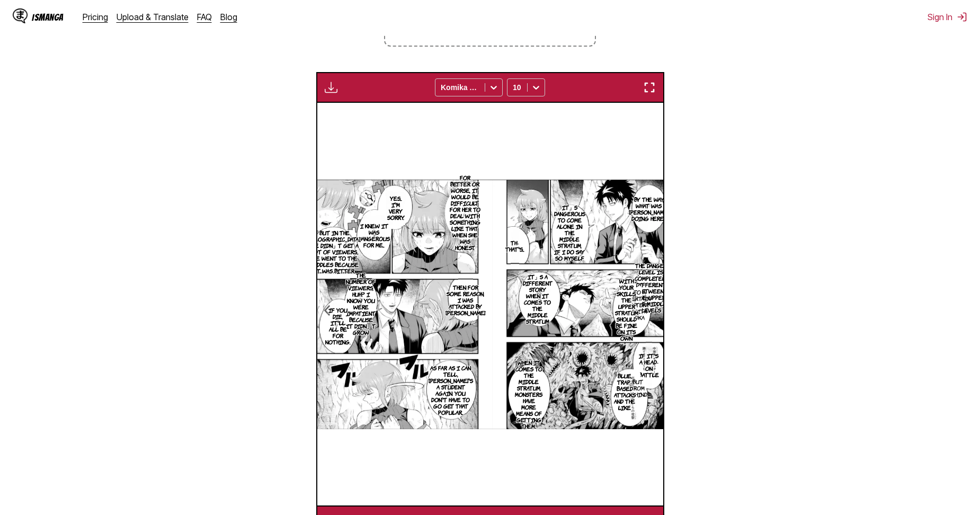  Describe the element at coordinates (361, 304) in the screenshot. I see `p: The number of viewers, huh? I know you were impatient because it didn」t grow` at that location.